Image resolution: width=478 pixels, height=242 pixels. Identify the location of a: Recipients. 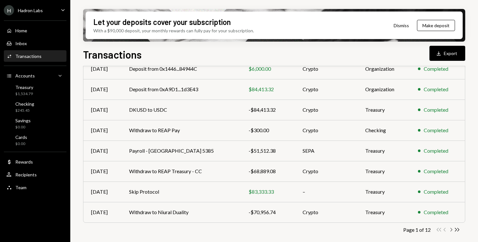
(35, 174).